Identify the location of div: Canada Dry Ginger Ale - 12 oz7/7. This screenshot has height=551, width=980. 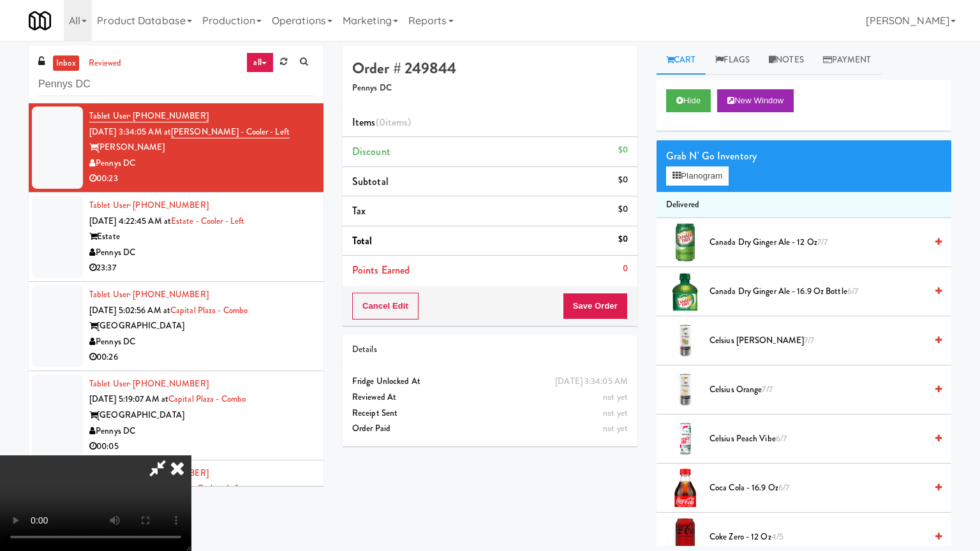
(823, 243).